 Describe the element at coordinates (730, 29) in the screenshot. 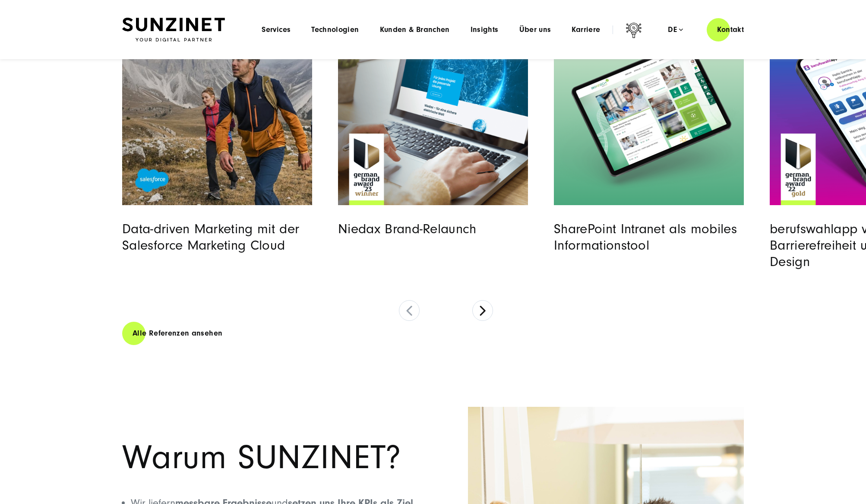

I see `a: Kontakt` at that location.